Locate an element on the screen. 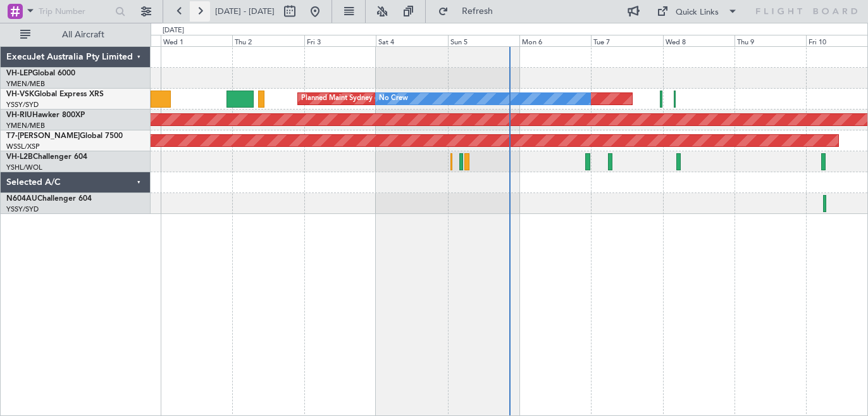 The image size is (868, 416). div: Mon 6 is located at coordinates (555, 41).